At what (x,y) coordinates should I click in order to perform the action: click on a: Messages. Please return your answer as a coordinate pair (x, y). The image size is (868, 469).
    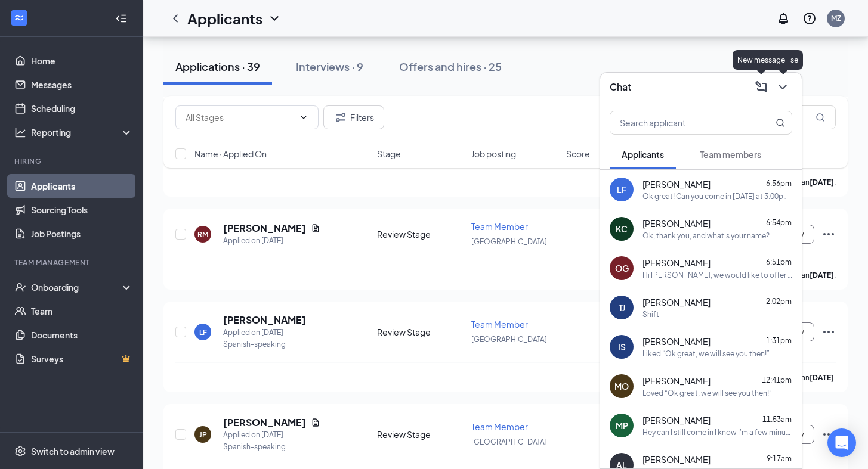
    Looking at the image, I should click on (81, 85).